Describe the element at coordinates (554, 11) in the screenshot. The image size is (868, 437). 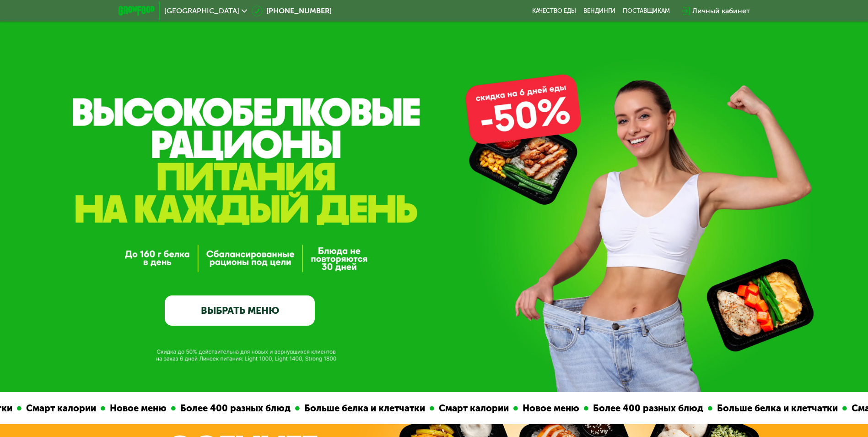
I see `a: Качество еды` at that location.